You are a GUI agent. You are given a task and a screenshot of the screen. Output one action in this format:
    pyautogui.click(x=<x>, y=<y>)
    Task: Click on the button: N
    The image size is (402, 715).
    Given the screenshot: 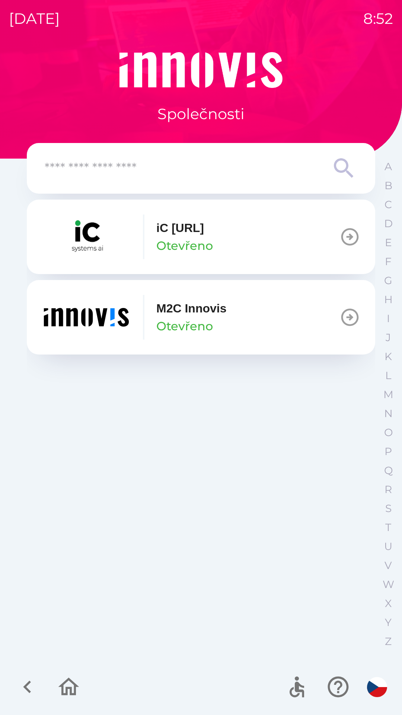 What is the action you would take?
    pyautogui.click(x=388, y=413)
    